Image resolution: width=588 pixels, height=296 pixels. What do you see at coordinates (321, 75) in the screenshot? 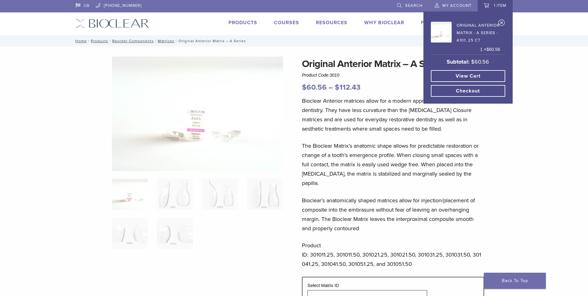
I see `span: Product Code:` at bounding box center [321, 75].